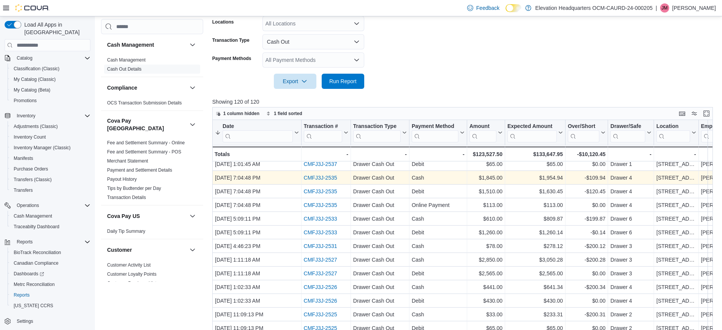 This screenshot has height=330, width=722. Describe the element at coordinates (51, 253) in the screenshot. I see `button: BioTrack Reconciliation` at that location.